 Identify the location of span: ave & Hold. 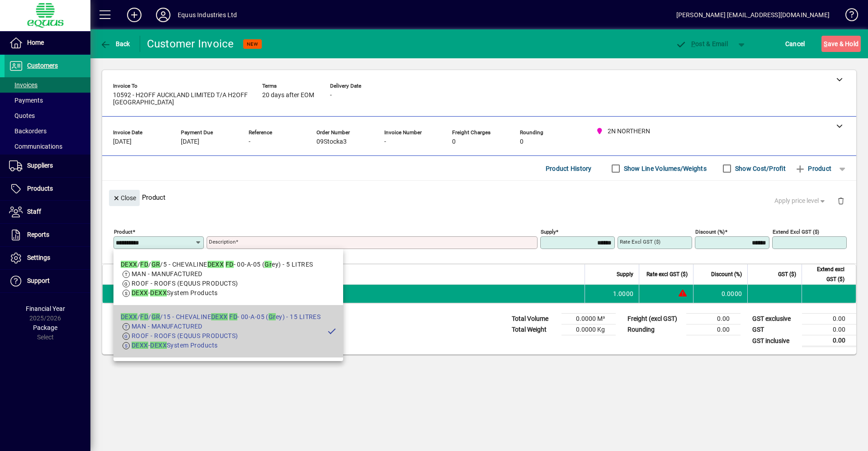
(841, 44).